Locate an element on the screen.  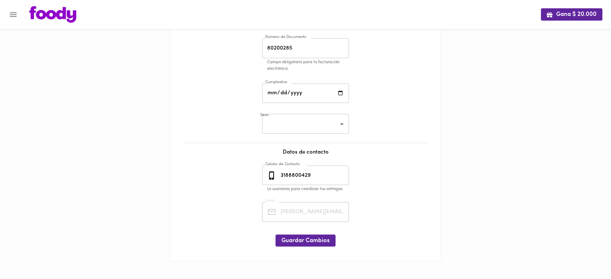
input: 3010000000 is located at coordinates (314, 175).